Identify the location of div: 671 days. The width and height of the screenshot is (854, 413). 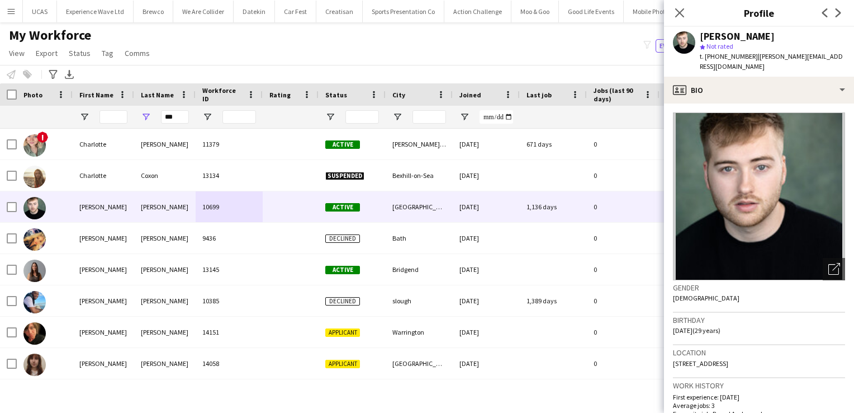
(553, 144).